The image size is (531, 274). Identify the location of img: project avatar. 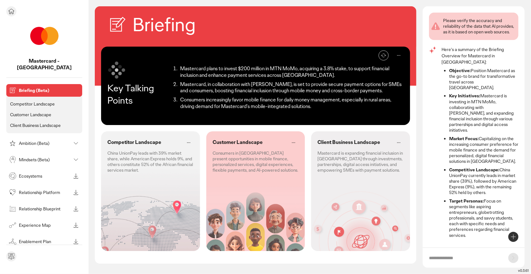
(44, 36).